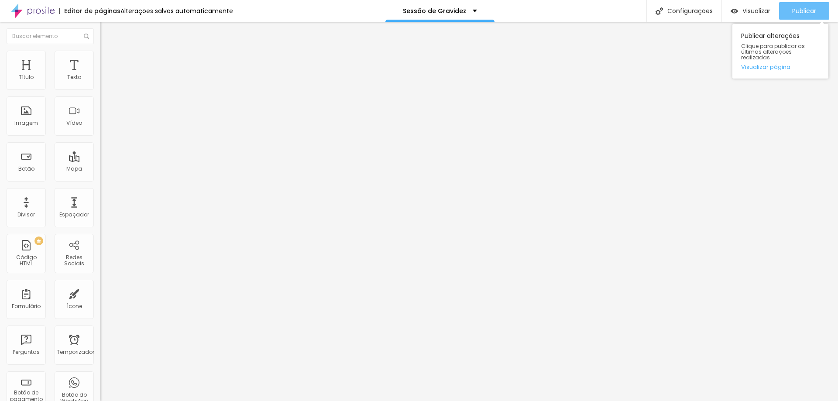 The width and height of the screenshot is (838, 401). Describe the element at coordinates (76, 352) in the screenshot. I see `font: Temporizador` at that location.